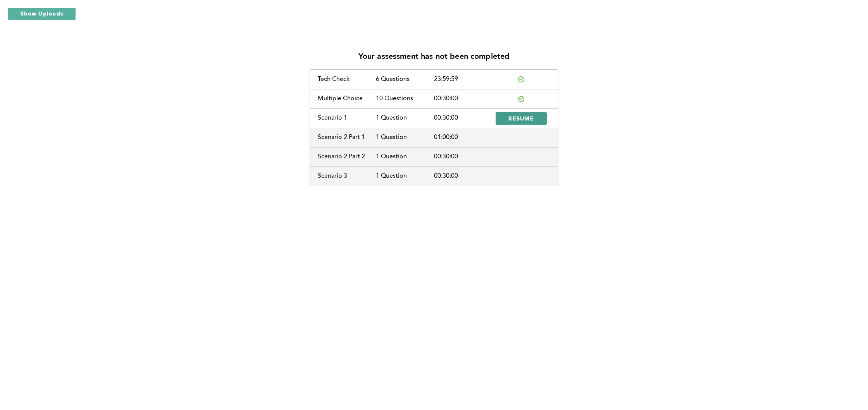  What do you see at coordinates (405, 99) in the screenshot?
I see `div: 10 Questions` at bounding box center [405, 99].